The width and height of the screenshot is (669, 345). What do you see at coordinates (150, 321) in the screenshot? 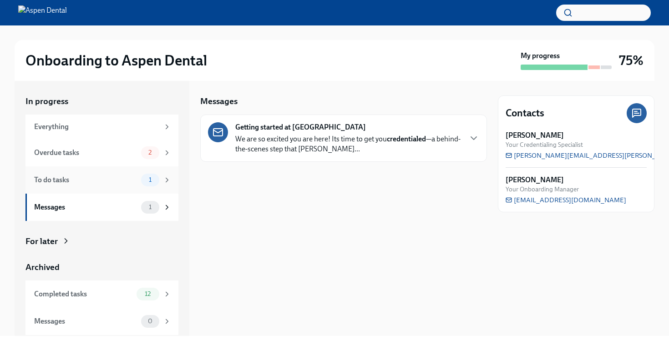
I see `span: 0` at bounding box center [150, 321].